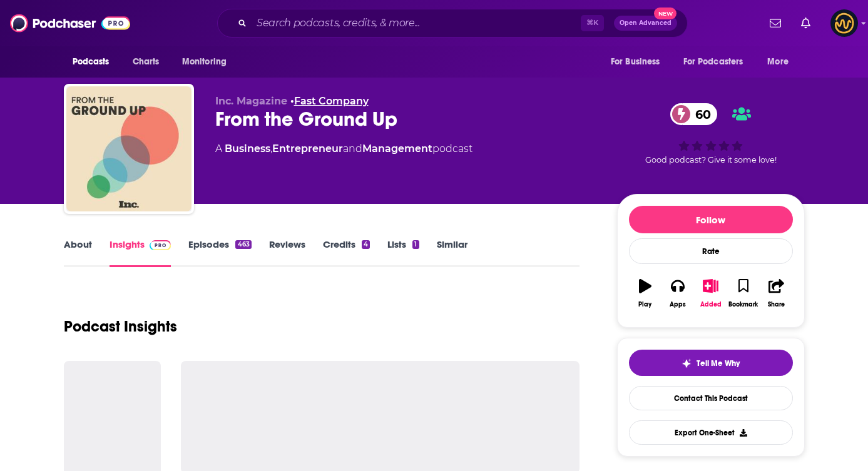  Describe the element at coordinates (644, 305) in the screenshot. I see `div: Play` at that location.